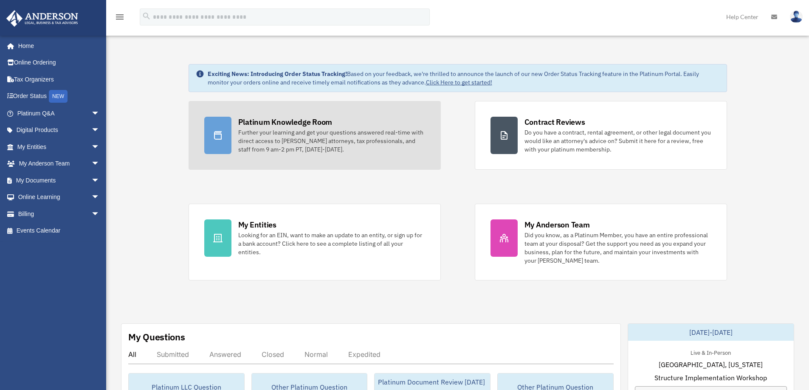 Image resolution: width=809 pixels, height=390 pixels. I want to click on a: Platinum Q&Aarrow_drop_down, so click(59, 113).